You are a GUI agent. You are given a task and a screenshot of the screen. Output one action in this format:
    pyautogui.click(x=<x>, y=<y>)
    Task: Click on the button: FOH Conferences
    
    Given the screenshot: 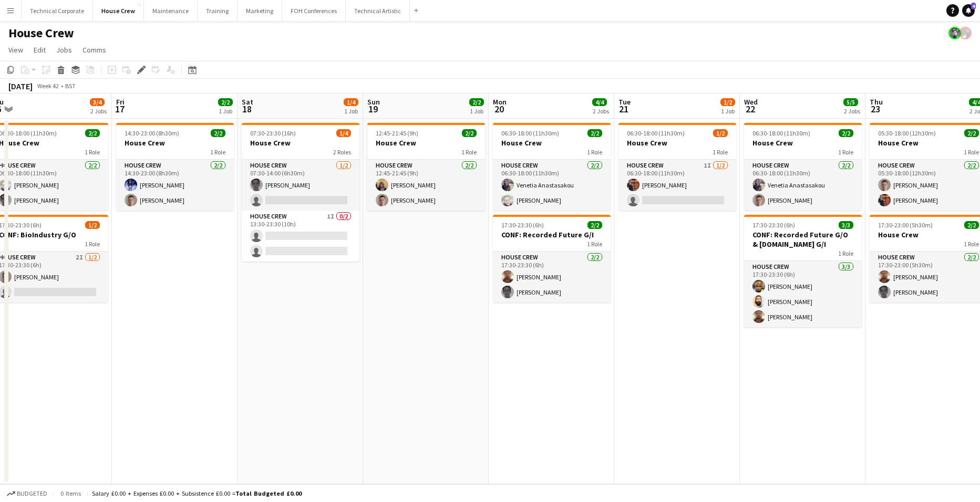 What is the action you would take?
    pyautogui.click(x=313, y=10)
    